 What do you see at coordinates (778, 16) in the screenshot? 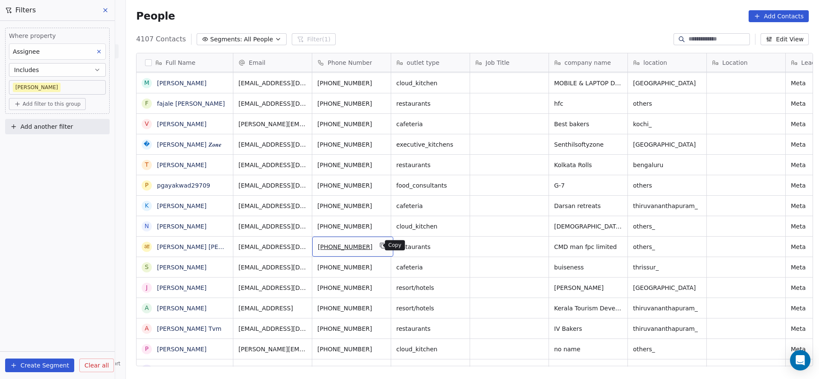
I see `button: Add Contacts` at bounding box center [778, 16].